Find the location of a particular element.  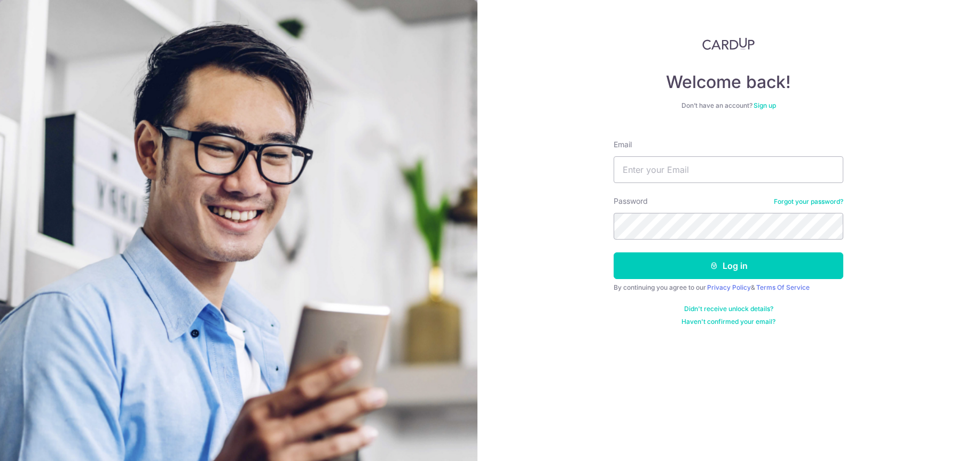

h4: Welcome back! is located at coordinates (728, 82).